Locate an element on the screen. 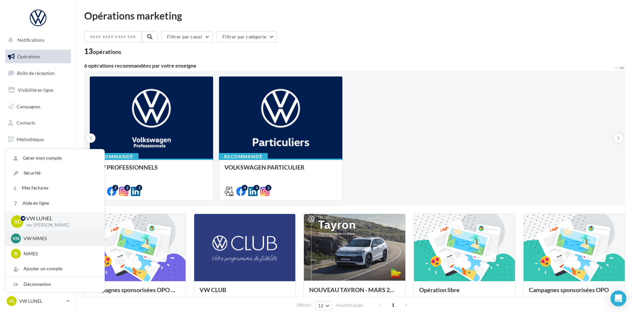 Image resolution: width=633 pixels, height=313 pixels. div: Ajouter un compte is located at coordinates (55, 269).